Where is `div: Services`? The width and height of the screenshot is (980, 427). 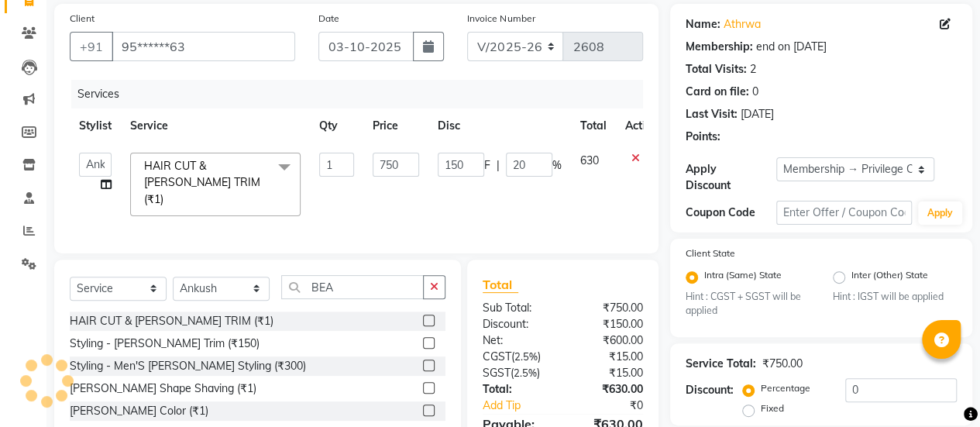 div: Services is located at coordinates (362, 94).